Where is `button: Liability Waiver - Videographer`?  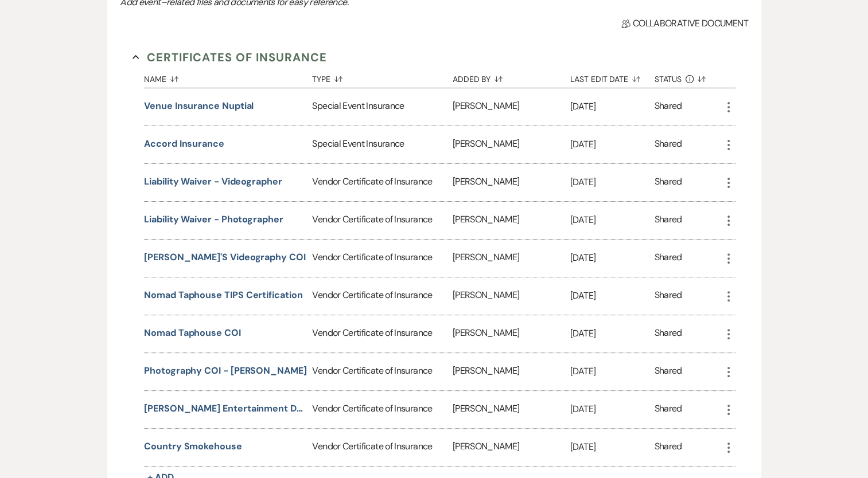
button: Liability Waiver - Videographer is located at coordinates (213, 181).